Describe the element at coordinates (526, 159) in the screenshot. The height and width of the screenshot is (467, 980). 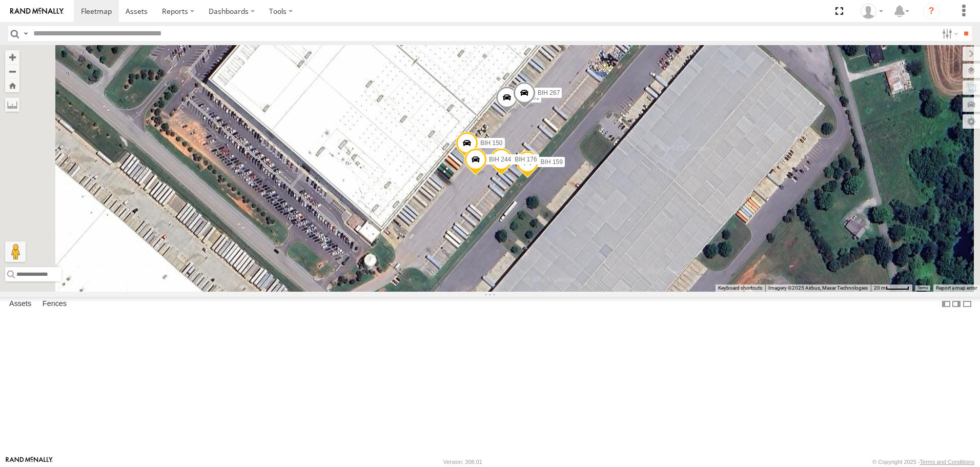
I see `span: BIH 176` at that location.